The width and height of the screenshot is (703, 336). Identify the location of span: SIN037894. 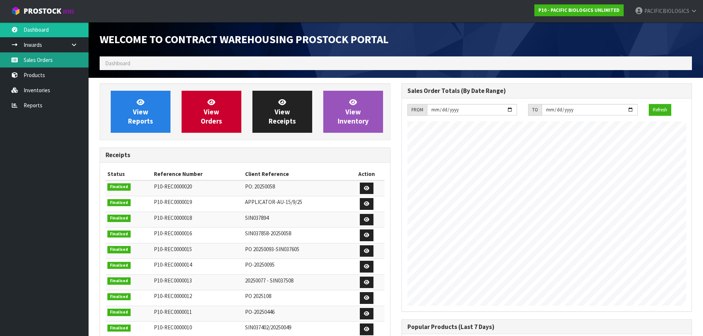
(257, 218).